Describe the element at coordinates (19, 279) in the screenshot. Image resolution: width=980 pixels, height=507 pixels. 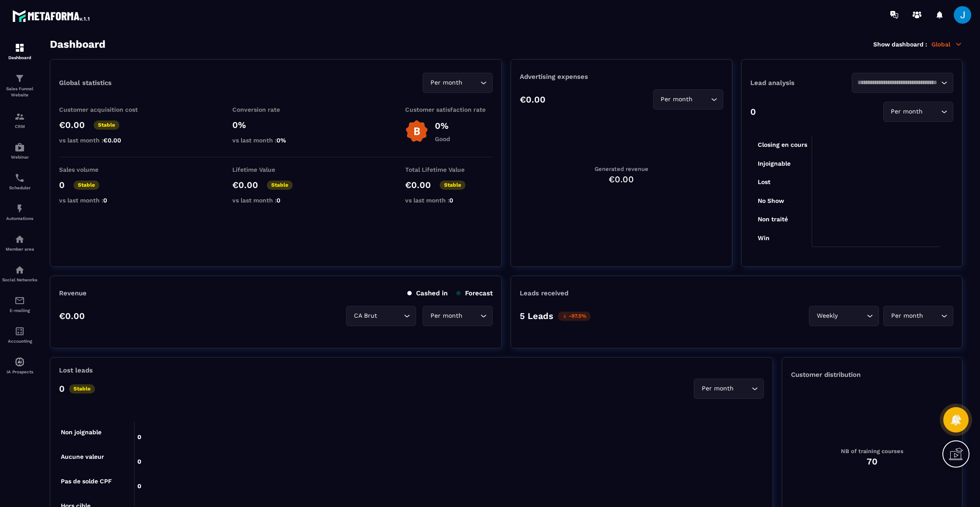
I see `p: Social Networks` at that location.